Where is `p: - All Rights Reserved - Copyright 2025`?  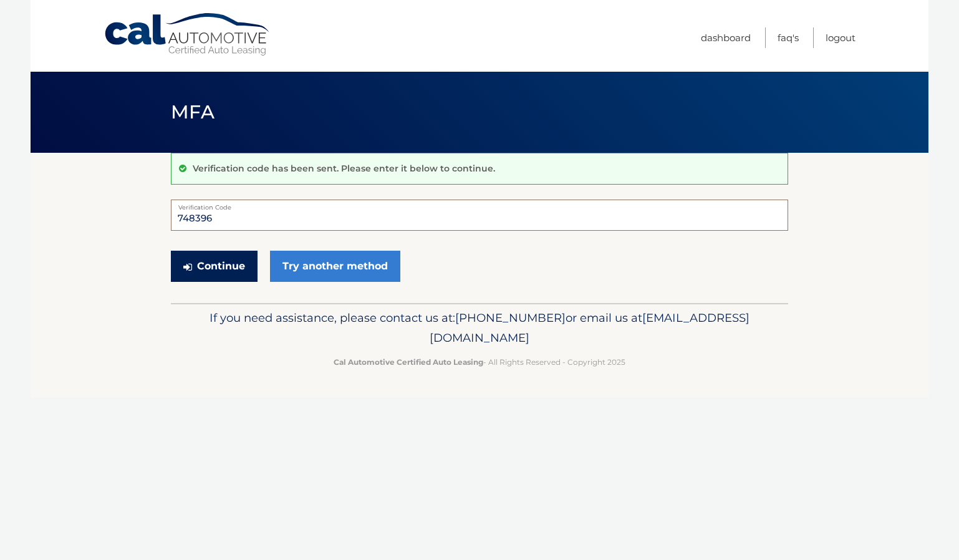
p: - All Rights Reserved - Copyright 2025 is located at coordinates (480, 361).